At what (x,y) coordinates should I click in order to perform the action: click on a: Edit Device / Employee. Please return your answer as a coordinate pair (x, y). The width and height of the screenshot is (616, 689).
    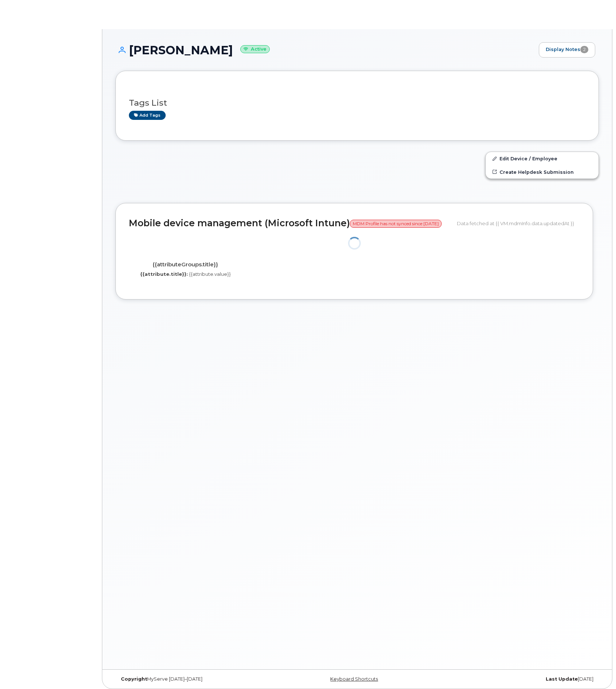
    Looking at the image, I should click on (542, 159).